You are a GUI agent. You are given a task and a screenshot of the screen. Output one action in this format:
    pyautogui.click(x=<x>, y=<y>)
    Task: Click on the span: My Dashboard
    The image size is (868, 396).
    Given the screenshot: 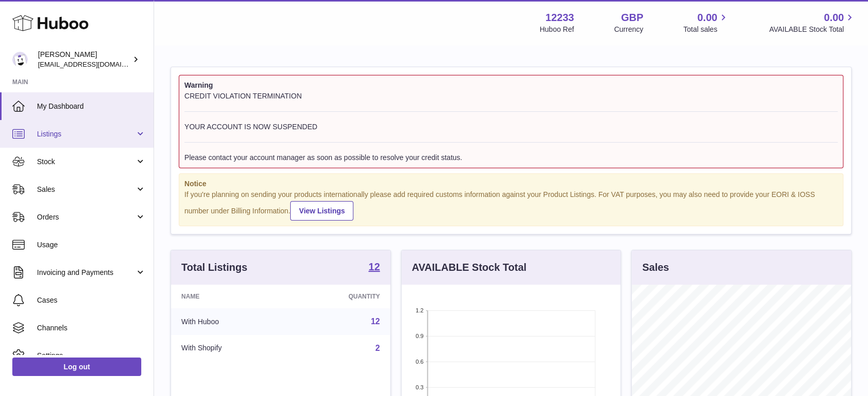 What is the action you would take?
    pyautogui.click(x=92, y=106)
    